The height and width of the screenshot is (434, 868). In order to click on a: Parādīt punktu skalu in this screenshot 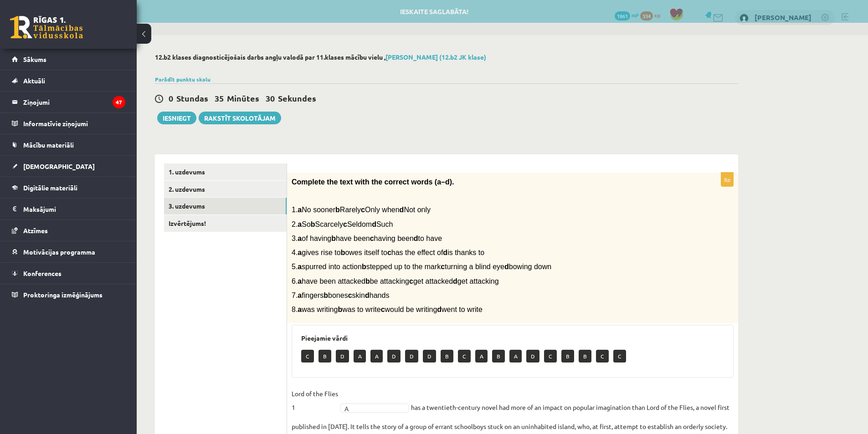, I will do `click(183, 79)`.